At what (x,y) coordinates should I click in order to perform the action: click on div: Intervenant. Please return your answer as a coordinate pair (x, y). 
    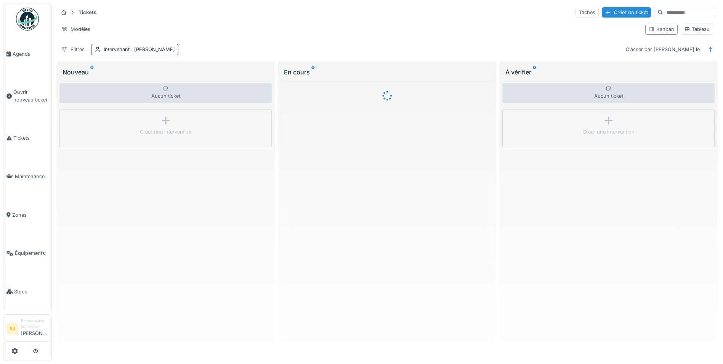
    Looking at the image, I should click on (139, 49).